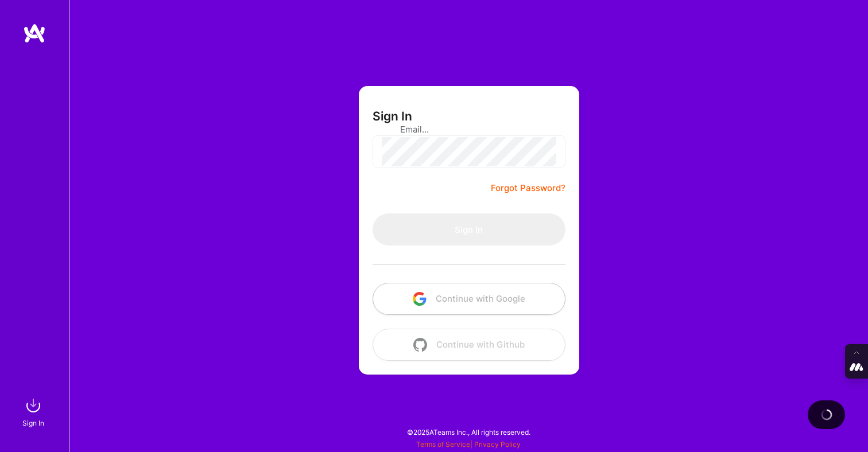 The height and width of the screenshot is (452, 868). I want to click on button: Continue with Github, so click(469, 345).